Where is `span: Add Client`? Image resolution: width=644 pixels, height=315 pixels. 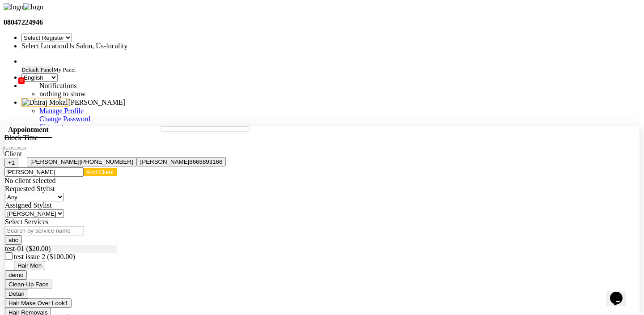
span: Add Client is located at coordinates (100, 172).